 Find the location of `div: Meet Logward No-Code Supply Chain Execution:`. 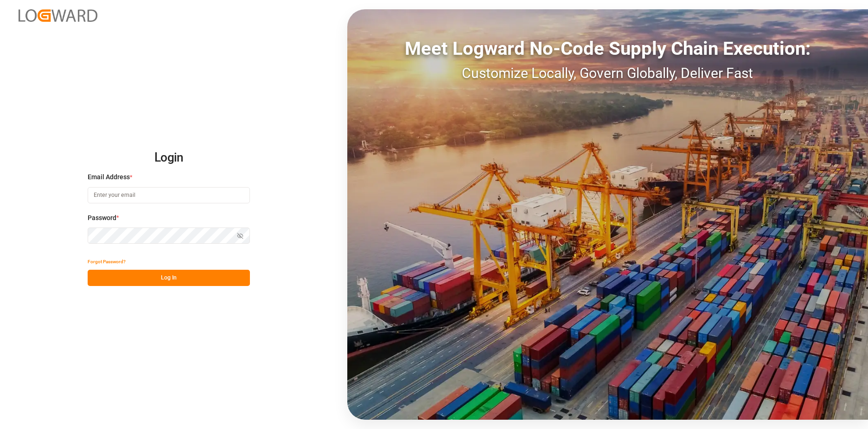

div: Meet Logward No-Code Supply Chain Execution: is located at coordinates (607, 49).